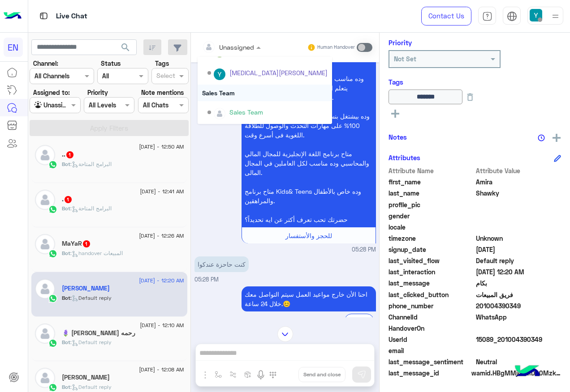  I want to click on span: 2024-04-22T13:39:16.85Z, so click(519, 250).